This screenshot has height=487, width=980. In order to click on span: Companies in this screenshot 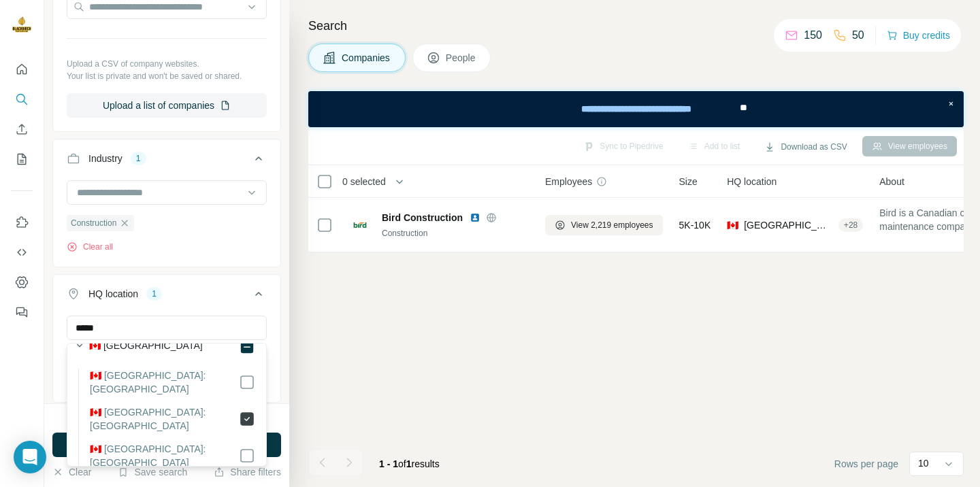, I will do `click(366, 58)`.